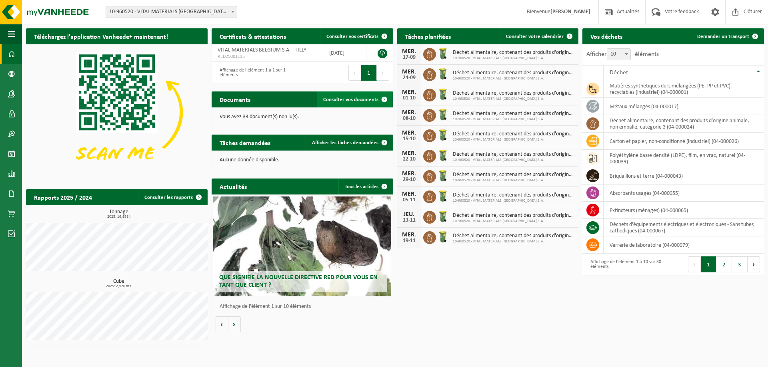 Image resolution: width=768 pixels, height=367 pixels. I want to click on button: 3, so click(739, 265).